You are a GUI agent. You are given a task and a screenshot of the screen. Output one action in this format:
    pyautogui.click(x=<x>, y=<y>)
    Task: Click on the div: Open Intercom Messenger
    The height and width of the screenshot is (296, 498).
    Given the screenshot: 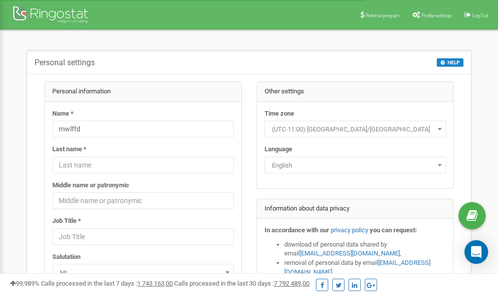 What is the action you would take?
    pyautogui.click(x=476, y=252)
    